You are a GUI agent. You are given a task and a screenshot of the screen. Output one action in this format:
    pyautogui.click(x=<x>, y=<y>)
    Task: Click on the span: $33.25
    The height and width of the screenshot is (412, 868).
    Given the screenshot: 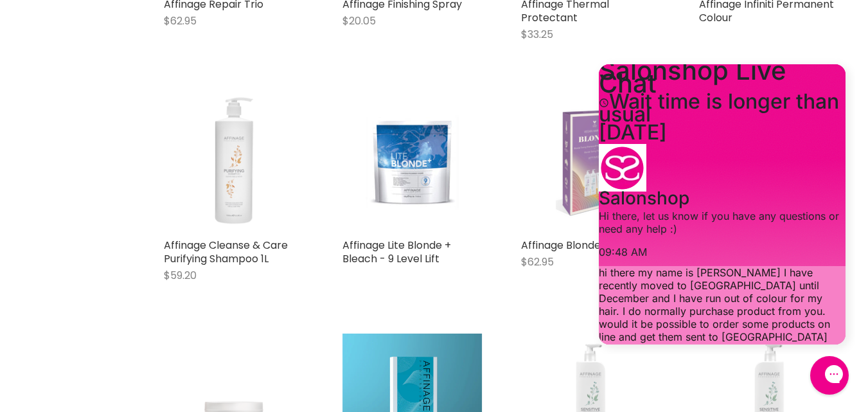 What is the action you would take?
    pyautogui.click(x=537, y=34)
    